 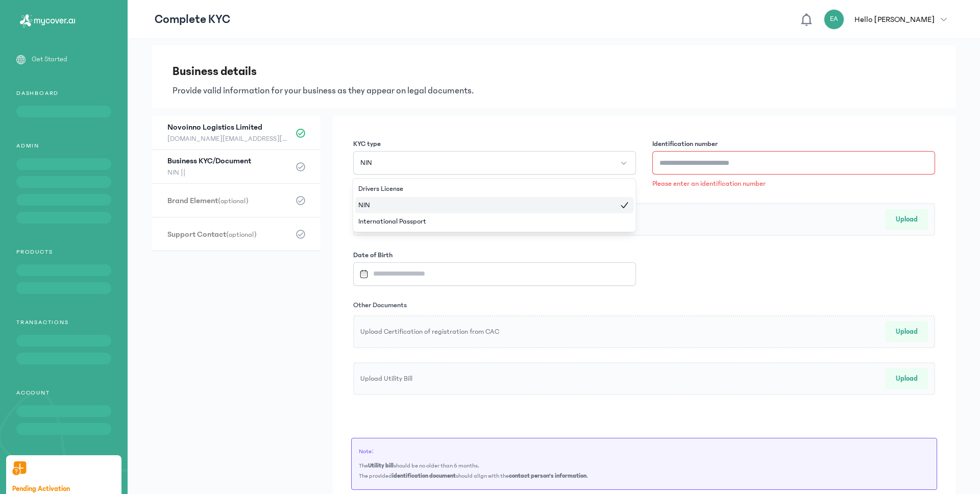 What do you see at coordinates (644, 305) in the screenshot?
I see `h3: Other Documents` at bounding box center [644, 305].